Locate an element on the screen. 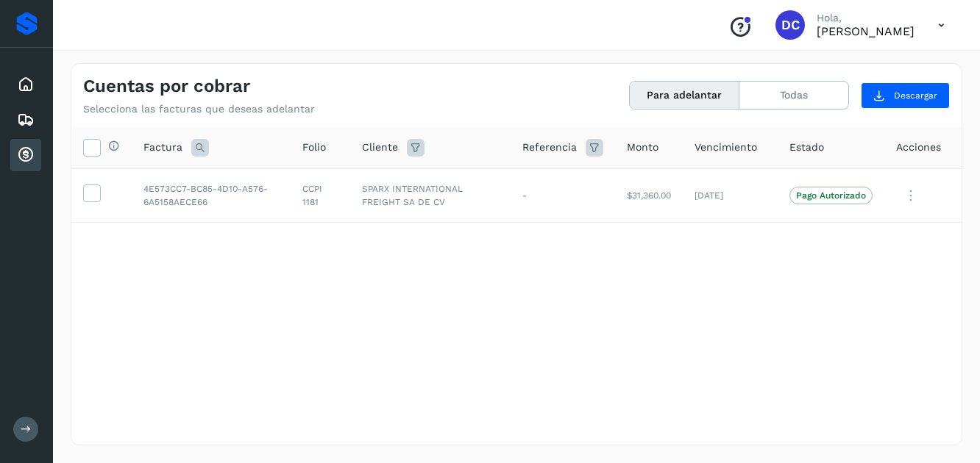  span: Folio is located at coordinates (314, 148).